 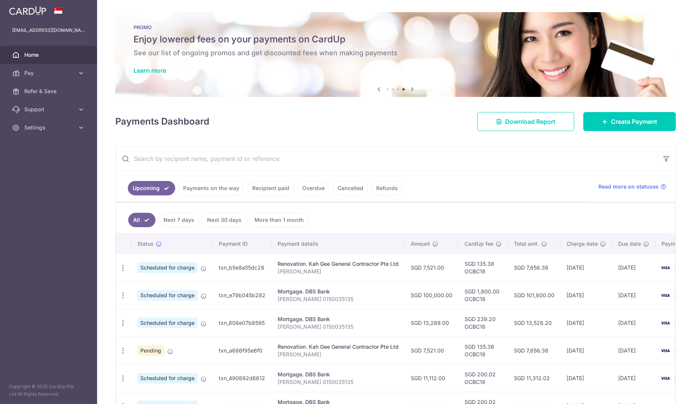 I want to click on a: Learn more, so click(x=150, y=70).